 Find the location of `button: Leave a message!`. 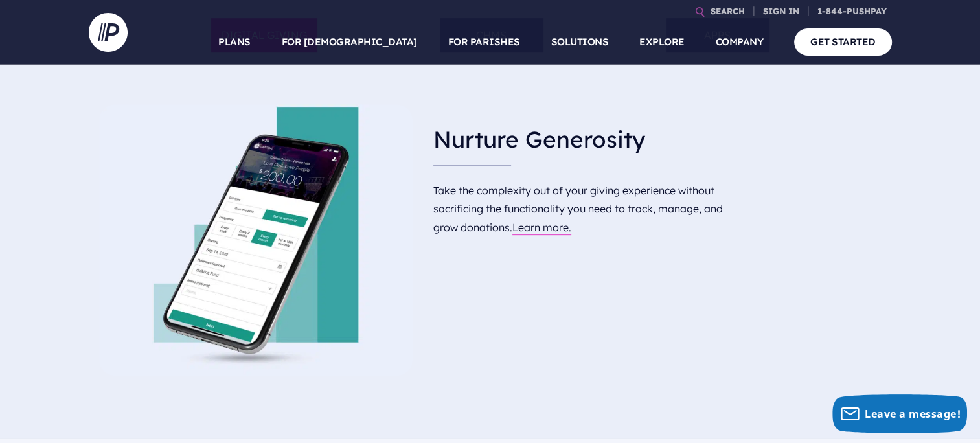

button: Leave a message! is located at coordinates (899, 414).